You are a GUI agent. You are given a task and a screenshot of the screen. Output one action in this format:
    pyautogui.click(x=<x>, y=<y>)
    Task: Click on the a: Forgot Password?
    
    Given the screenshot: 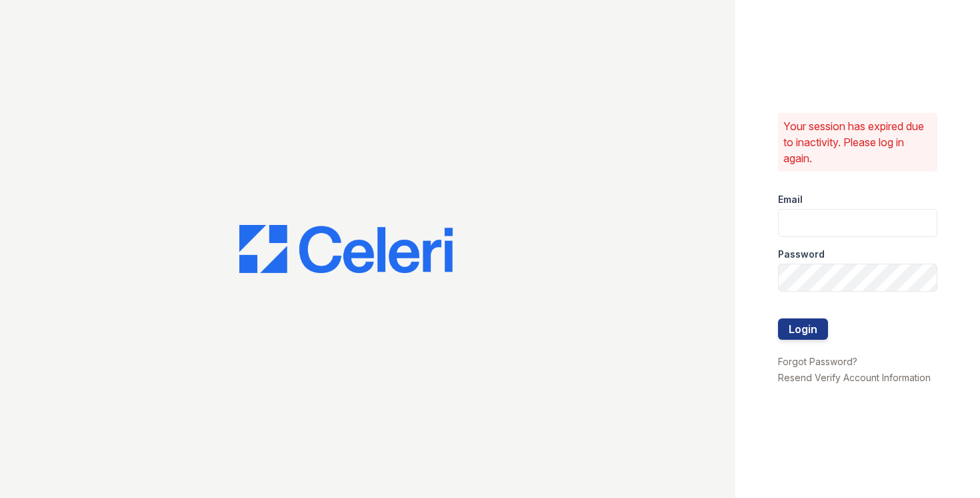 What is the action you would take?
    pyautogui.click(x=817, y=361)
    